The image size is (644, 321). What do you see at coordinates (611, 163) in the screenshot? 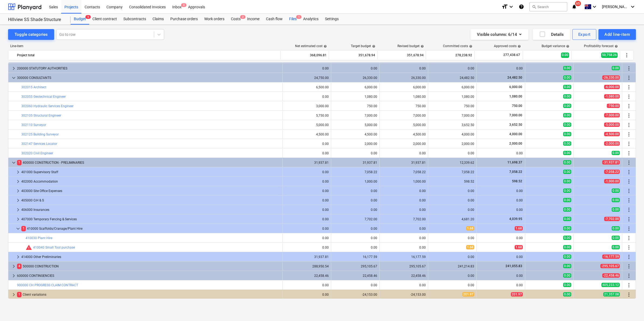
I see `span: -31,937.81` at bounding box center [611, 163].